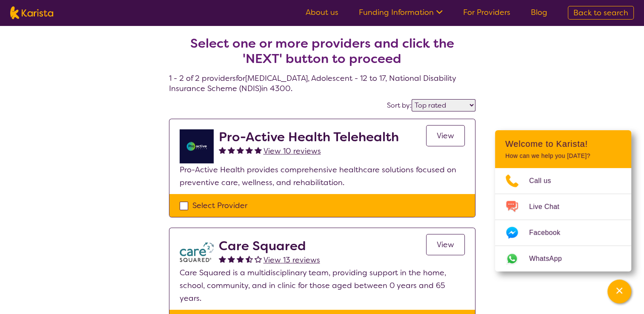 This screenshot has height=314, width=644. What do you see at coordinates (322, 285) in the screenshot?
I see `p: Care Squared is a multidisciplinary team, providing support in the home, school, community, and i...` at bounding box center [322, 285].